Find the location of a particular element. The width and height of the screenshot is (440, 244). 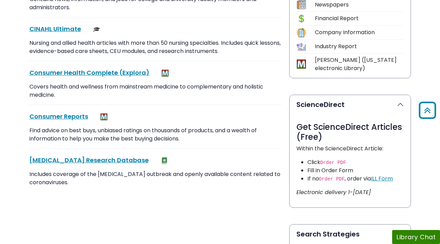

img: Icon Company Information is located at coordinates (301, 33).